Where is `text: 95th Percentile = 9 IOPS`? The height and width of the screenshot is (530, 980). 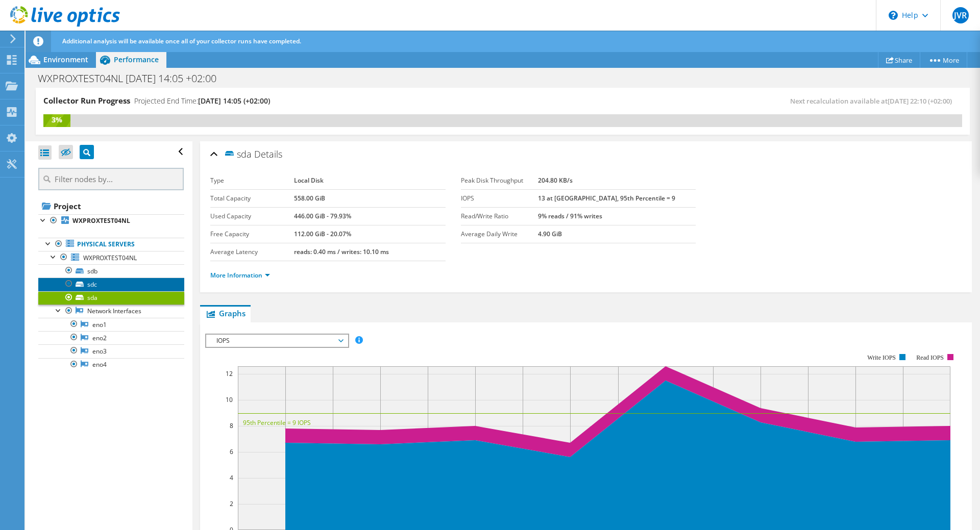 text: 95th Percentile = 9 IOPS is located at coordinates (276, 422).